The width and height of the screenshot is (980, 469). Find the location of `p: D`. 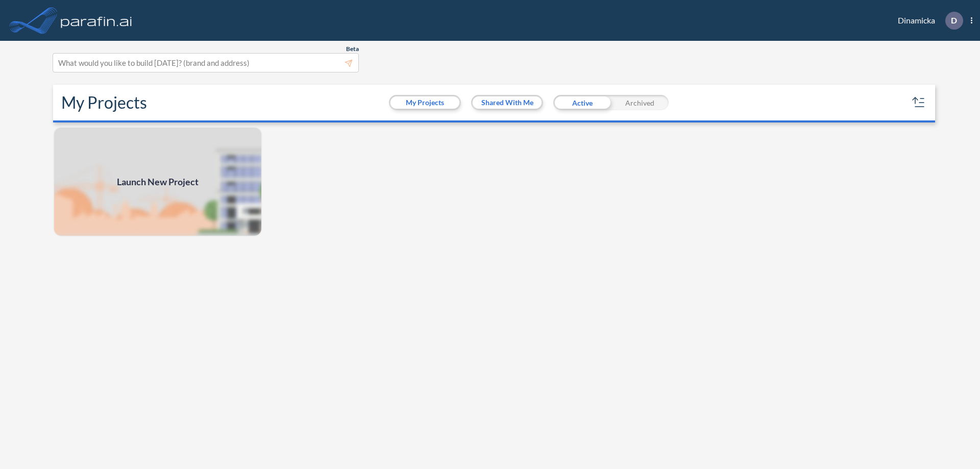

p: D is located at coordinates (953, 21).